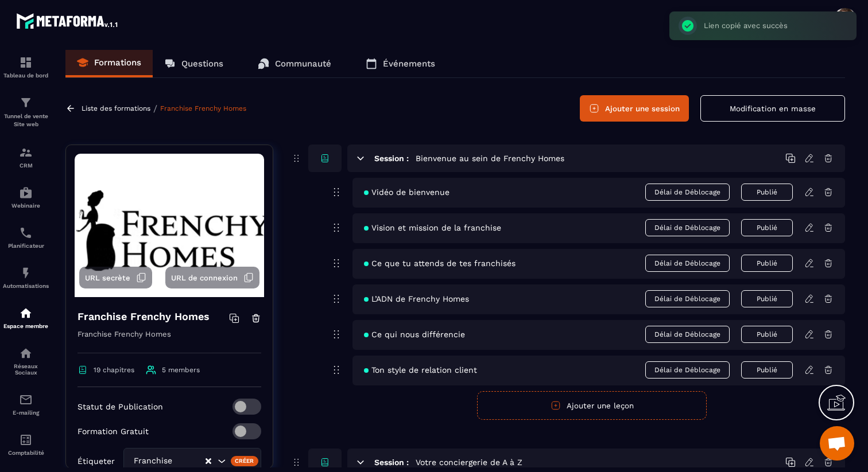 The height and width of the screenshot is (472, 868). I want to click on a: accountantaccountantComptabilité, so click(26, 444).